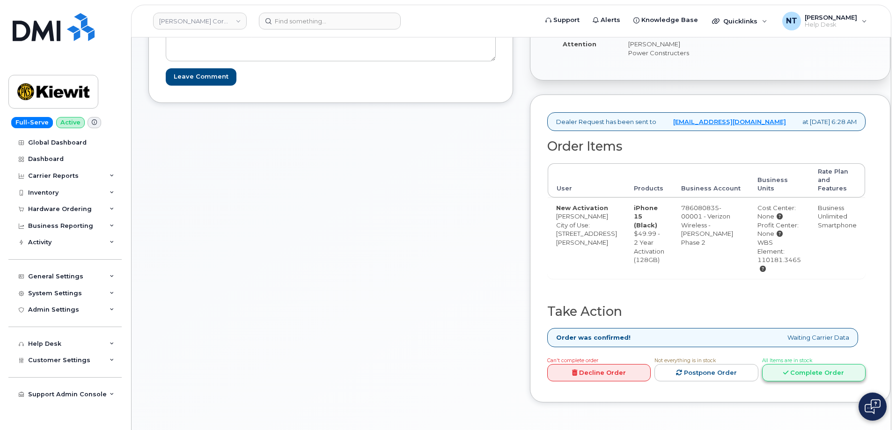  What do you see at coordinates (566, 20) in the screenshot?
I see `span: Support` at bounding box center [566, 20].